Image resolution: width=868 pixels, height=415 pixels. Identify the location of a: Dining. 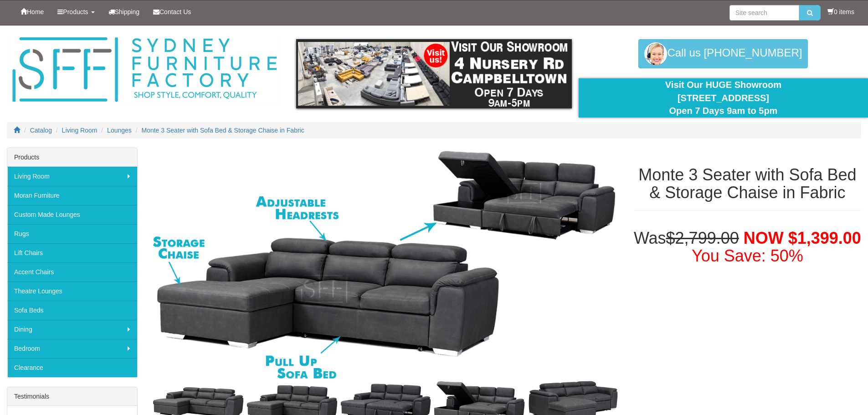
(72, 329).